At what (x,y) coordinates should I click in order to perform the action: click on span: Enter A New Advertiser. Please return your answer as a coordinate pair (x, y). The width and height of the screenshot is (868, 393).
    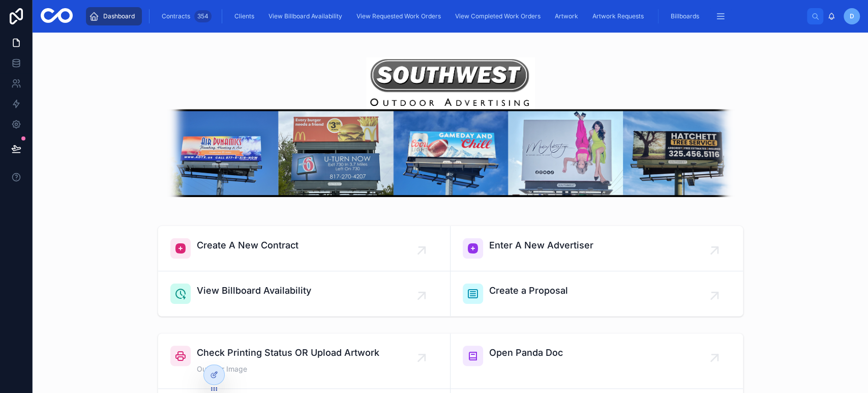
    Looking at the image, I should click on (541, 246).